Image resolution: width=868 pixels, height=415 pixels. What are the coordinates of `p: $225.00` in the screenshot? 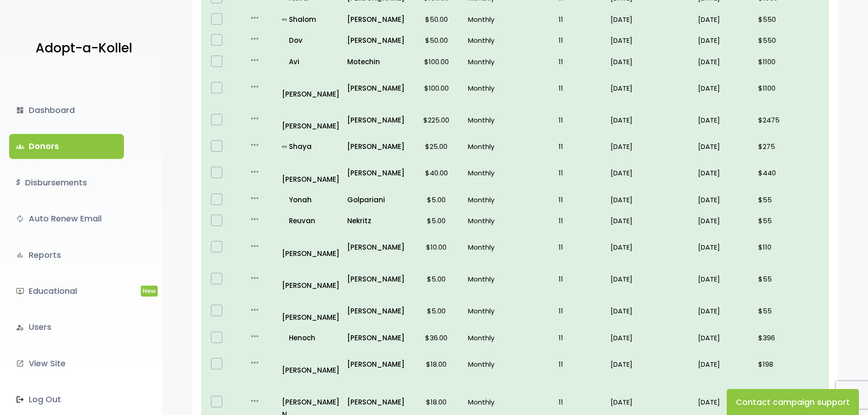 It's located at (437, 120).